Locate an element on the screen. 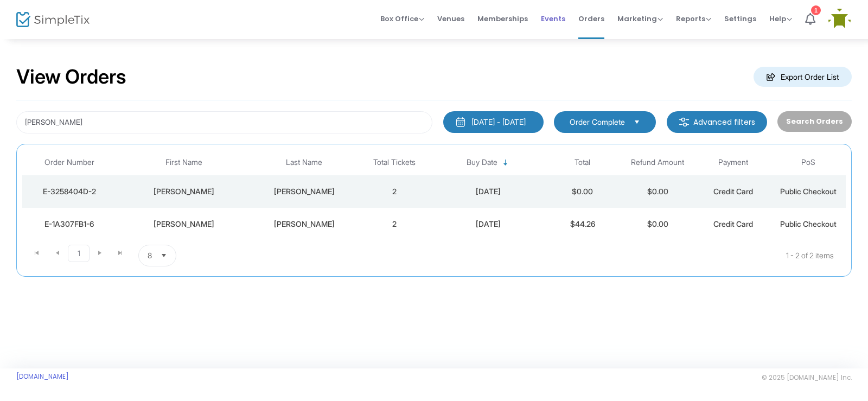 The image size is (868, 401). span: Buy Date is located at coordinates (482, 162).